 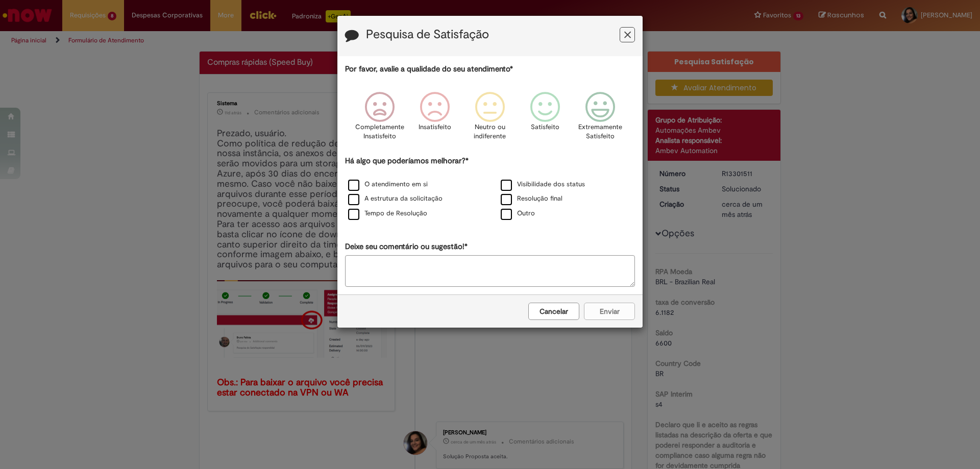 I want to click on label: Visibilidade dos status, so click(x=543, y=184).